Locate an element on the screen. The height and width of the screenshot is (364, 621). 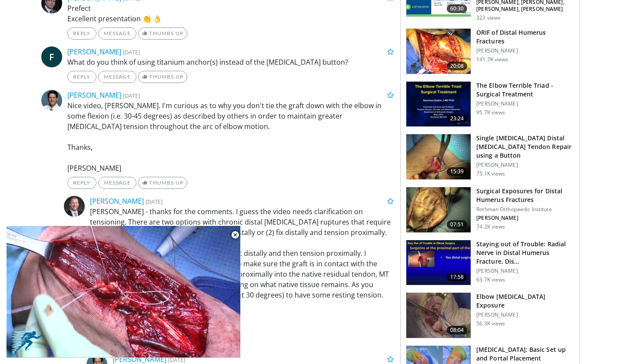
p: 63.7K views is located at coordinates (491, 279).